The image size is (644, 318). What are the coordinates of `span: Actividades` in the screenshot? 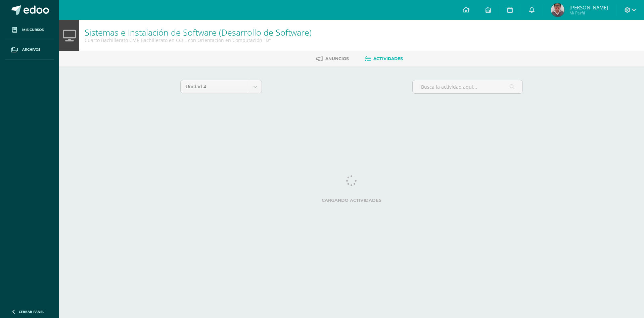 It's located at (388, 59).